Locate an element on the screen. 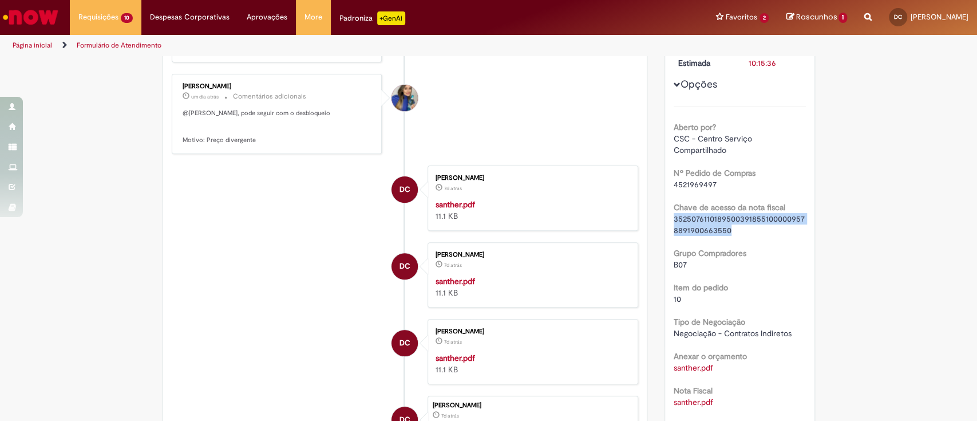  time: 21/08/2025 15:15:32 is located at coordinates (450, 416).